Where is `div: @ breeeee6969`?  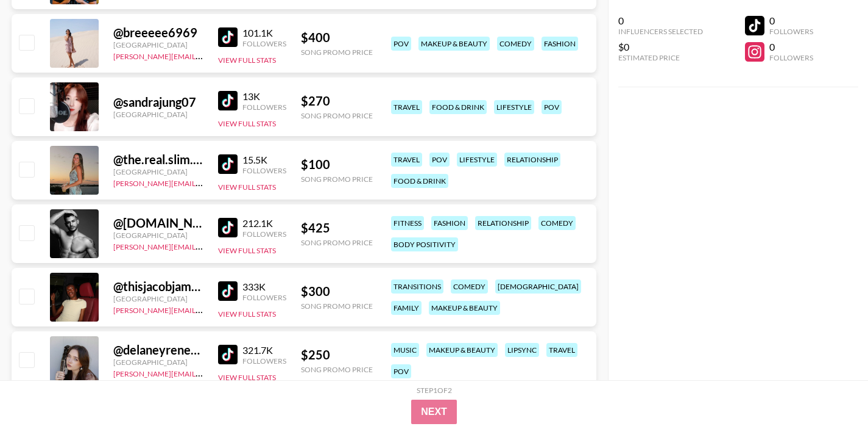
div: @ breeeee6969 is located at coordinates (159, 32).